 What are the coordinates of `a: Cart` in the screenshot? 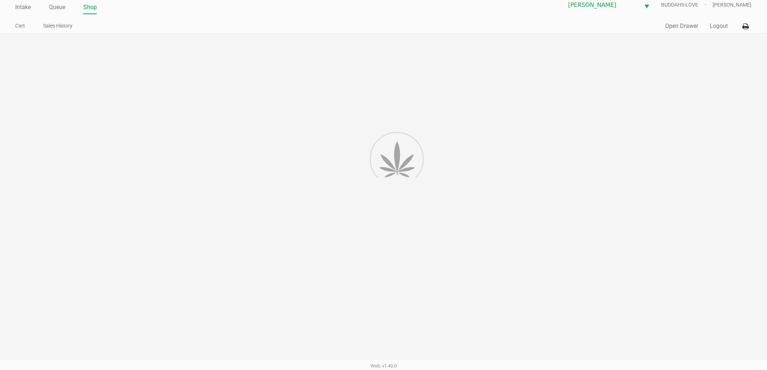 It's located at (20, 26).